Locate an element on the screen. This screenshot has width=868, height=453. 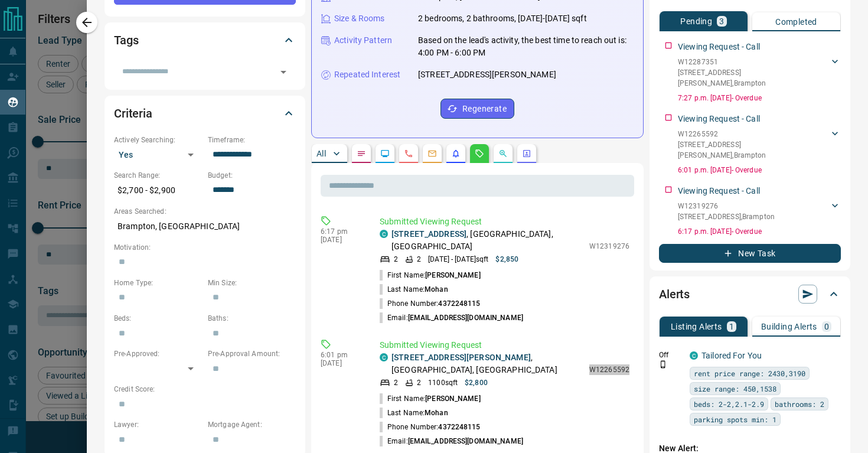
p: Baths: is located at coordinates (252, 319).